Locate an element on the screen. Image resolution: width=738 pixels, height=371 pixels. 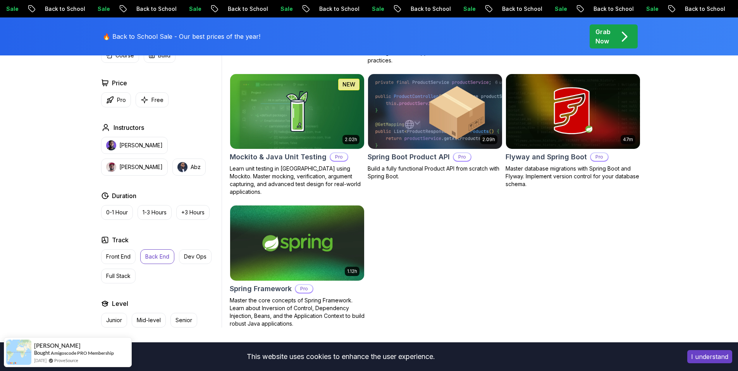
p: Grab Now is located at coordinates (603, 36).